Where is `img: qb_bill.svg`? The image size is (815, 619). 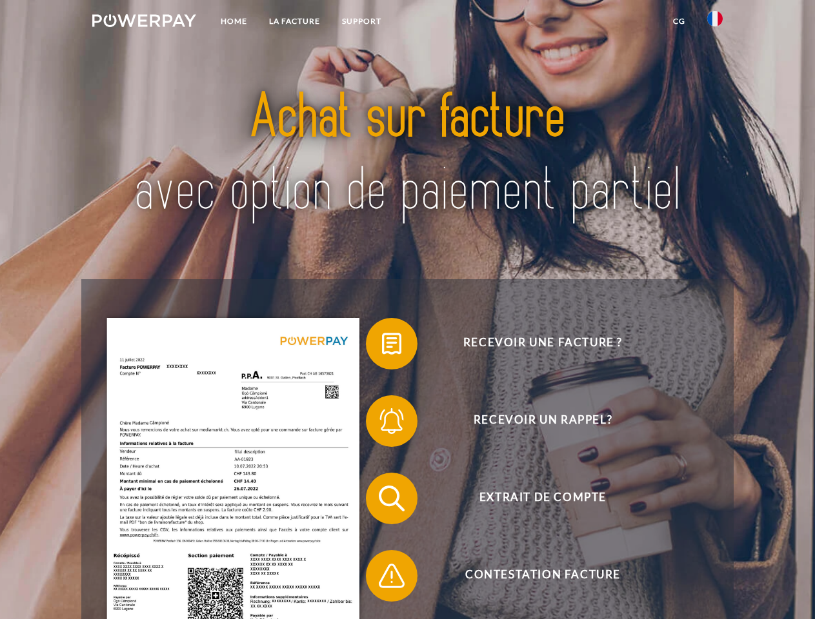
img: qb_bill.svg is located at coordinates (392, 344).